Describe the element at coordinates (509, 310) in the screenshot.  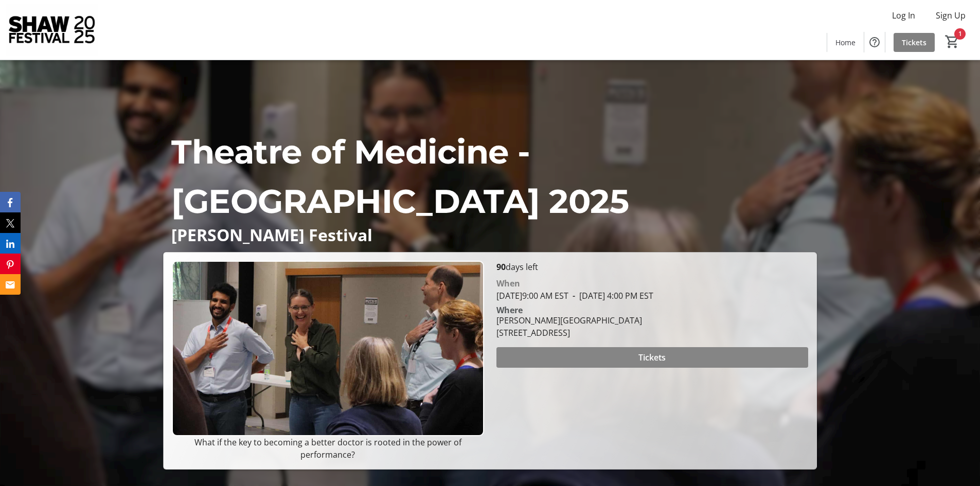
I see `div: Where` at that location.